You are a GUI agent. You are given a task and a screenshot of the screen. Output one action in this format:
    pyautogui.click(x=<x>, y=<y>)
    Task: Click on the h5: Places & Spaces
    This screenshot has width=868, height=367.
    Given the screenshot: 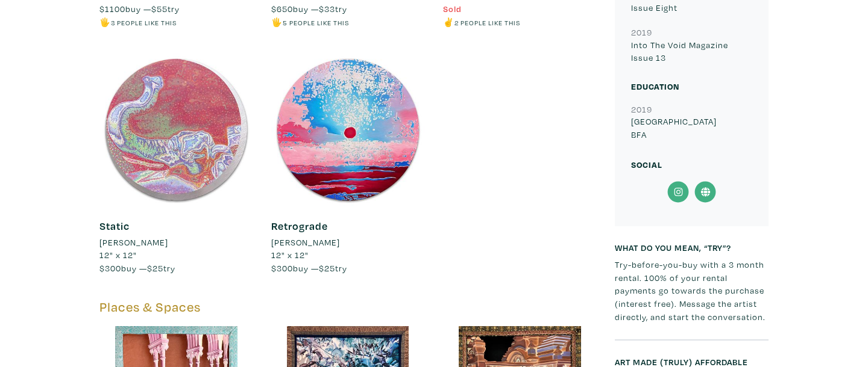 What is the action you would take?
    pyautogui.click(x=348, y=307)
    